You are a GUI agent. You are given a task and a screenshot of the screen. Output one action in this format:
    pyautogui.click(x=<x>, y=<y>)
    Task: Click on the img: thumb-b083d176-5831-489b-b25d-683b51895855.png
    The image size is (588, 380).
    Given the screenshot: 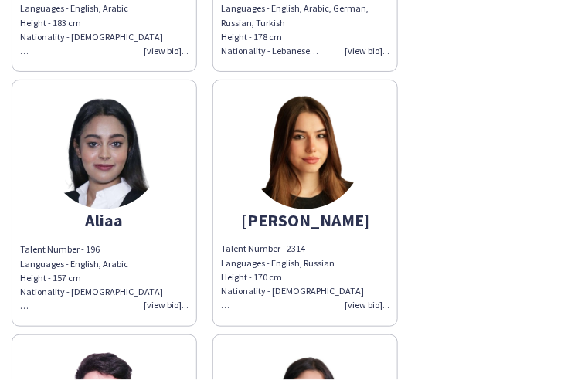 What is the action you would take?
    pyautogui.click(x=305, y=151)
    